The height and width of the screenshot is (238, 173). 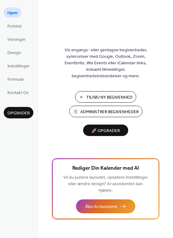 What do you see at coordinates (106, 169) in the screenshot?
I see `span: Rediger Din Kalender med AI` at bounding box center [106, 169].